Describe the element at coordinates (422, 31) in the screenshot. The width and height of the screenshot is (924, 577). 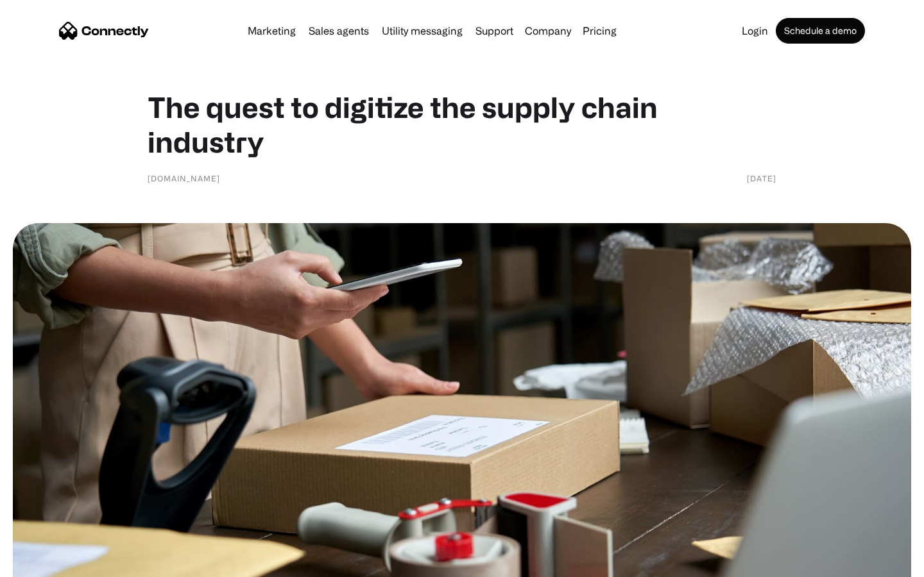
I see `a: Utility messaging` at that location.